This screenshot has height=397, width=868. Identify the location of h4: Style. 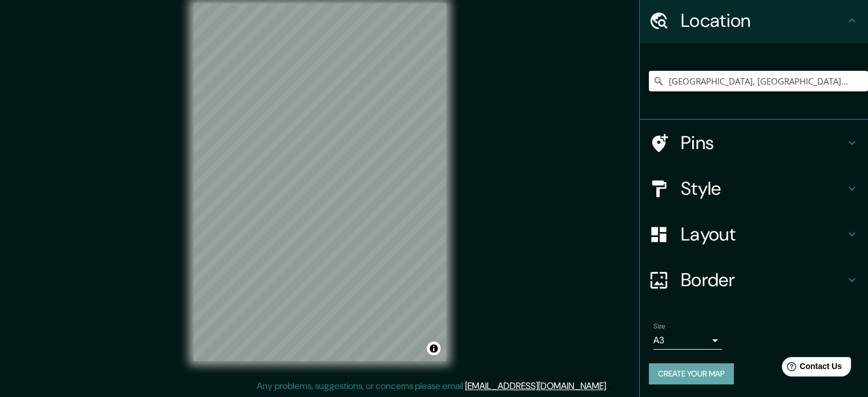
(763, 188).